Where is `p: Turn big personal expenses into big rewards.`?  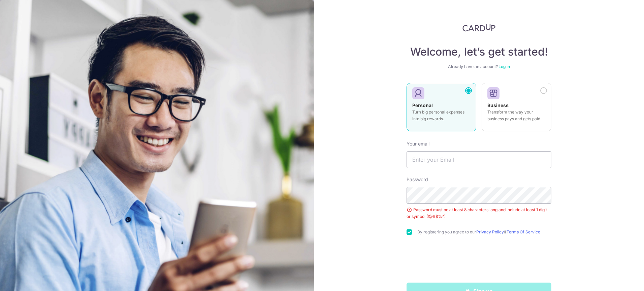
p: Turn big personal expenses into big rewards. is located at coordinates (442, 115).